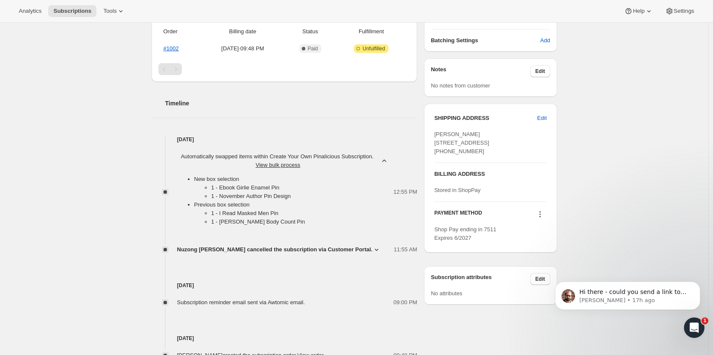 This screenshot has width=713, height=355. I want to click on span: Unfulfilled, so click(374, 49).